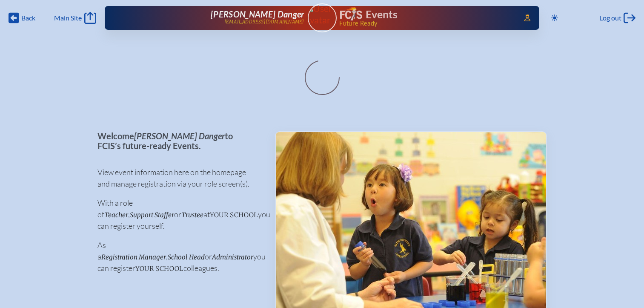 This screenshot has width=644, height=308. Describe the element at coordinates (426, 17) in the screenshot. I see `div: FCIS Events — Future ready` at that location.